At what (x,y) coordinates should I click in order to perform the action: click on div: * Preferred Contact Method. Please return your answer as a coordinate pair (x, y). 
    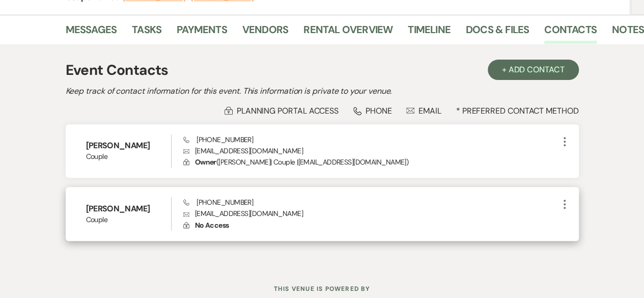
    Looking at the image, I should click on (322, 110).